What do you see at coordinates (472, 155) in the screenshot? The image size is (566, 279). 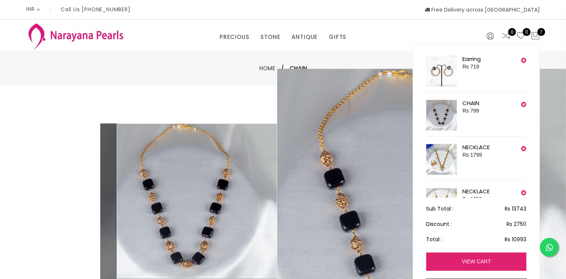 I see `span: Rs 1799` at bounding box center [472, 155].